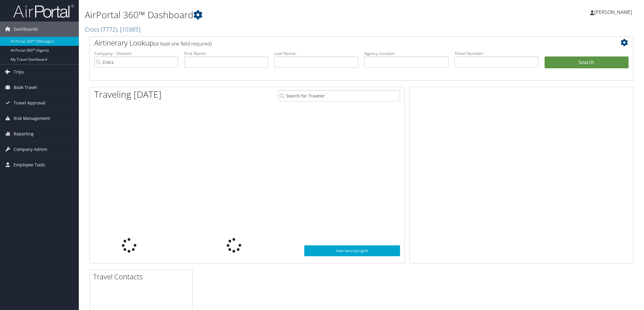  I want to click on h2: Travel Contacts, so click(143, 277).